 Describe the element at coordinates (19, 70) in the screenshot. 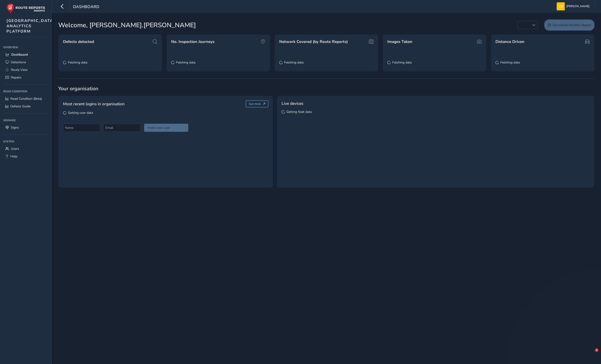

I see `span: Route View` at that location.